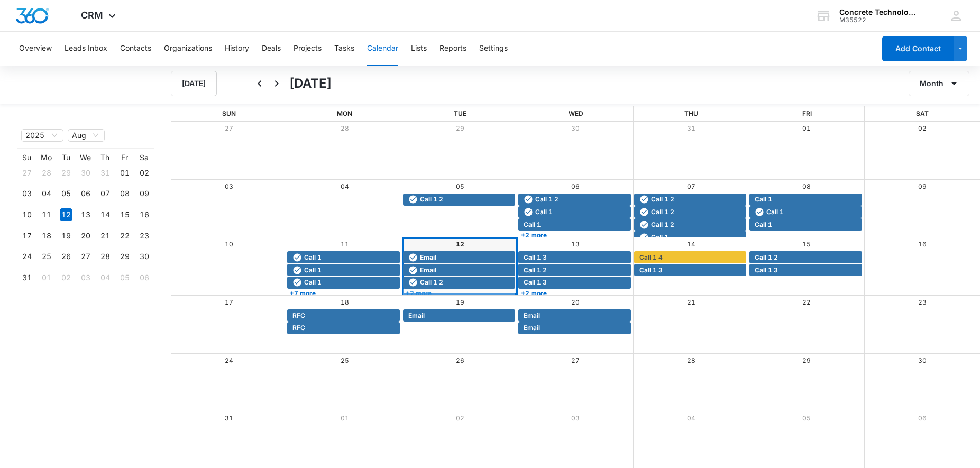 The image size is (980, 468). What do you see at coordinates (144, 194) in the screenshot?
I see `td: 2025-08-09` at bounding box center [144, 194].